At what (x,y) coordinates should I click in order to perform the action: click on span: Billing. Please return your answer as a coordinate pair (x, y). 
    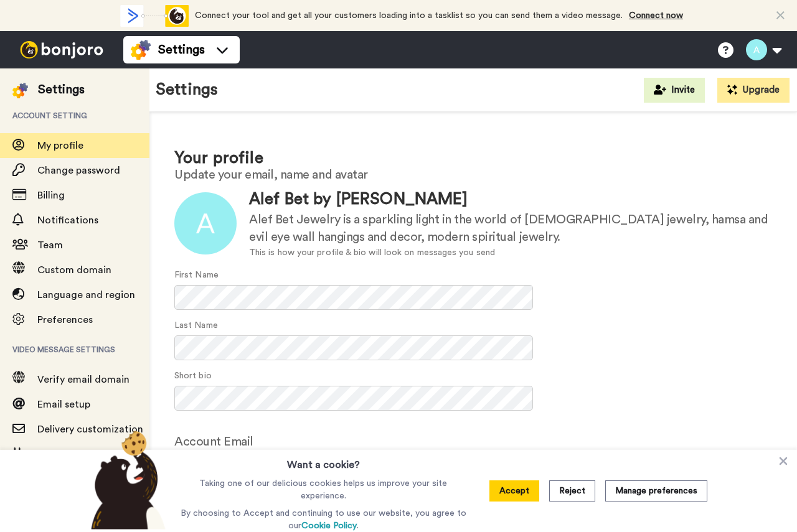
    Looking at the image, I should click on (51, 196).